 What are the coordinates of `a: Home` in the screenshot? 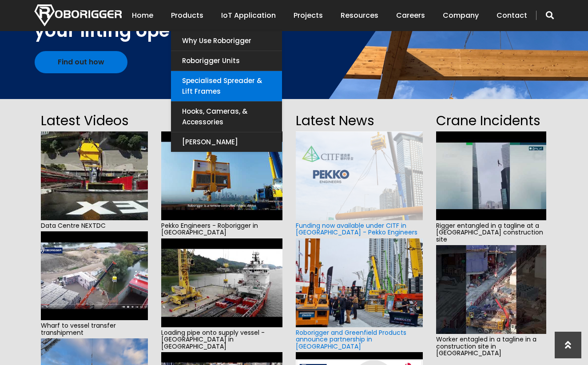 It's located at (143, 16).